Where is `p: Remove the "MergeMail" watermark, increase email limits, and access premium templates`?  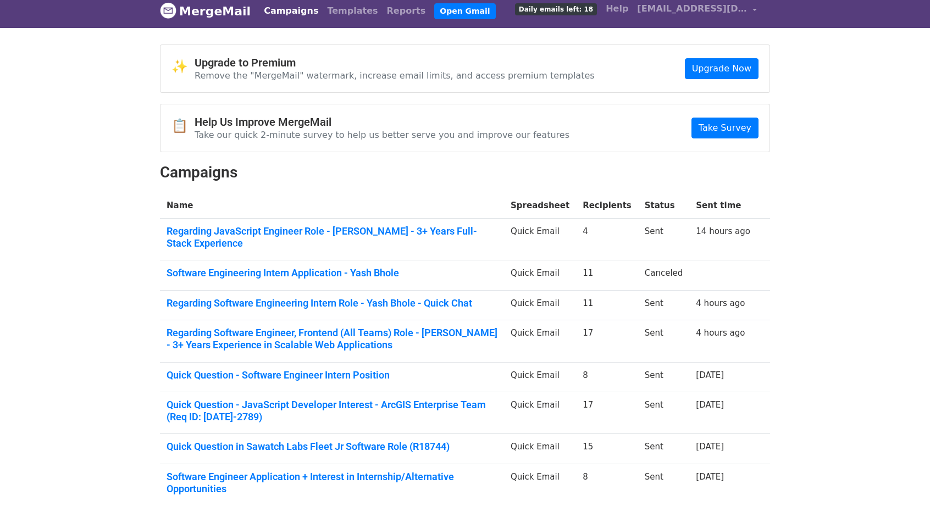 p: Remove the "MergeMail" watermark, increase email limits, and access premium templates is located at coordinates (395, 75).